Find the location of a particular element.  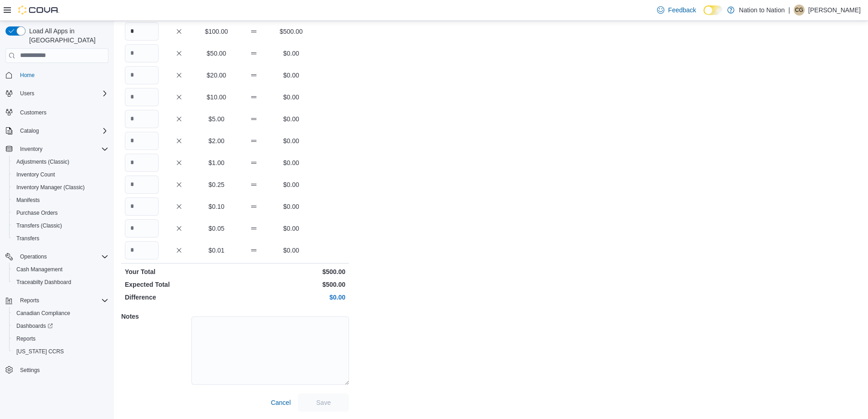

button: Settings is located at coordinates (57, 370).